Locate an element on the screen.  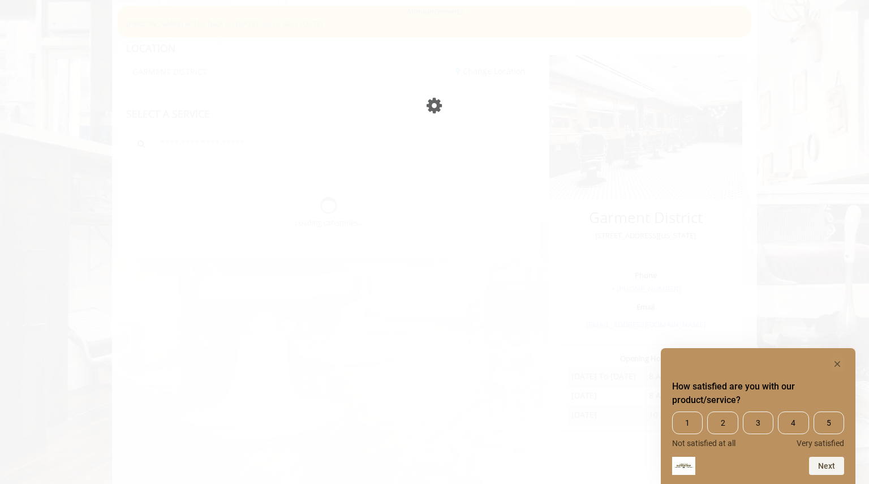
span: Very satisfied is located at coordinates (820, 443).